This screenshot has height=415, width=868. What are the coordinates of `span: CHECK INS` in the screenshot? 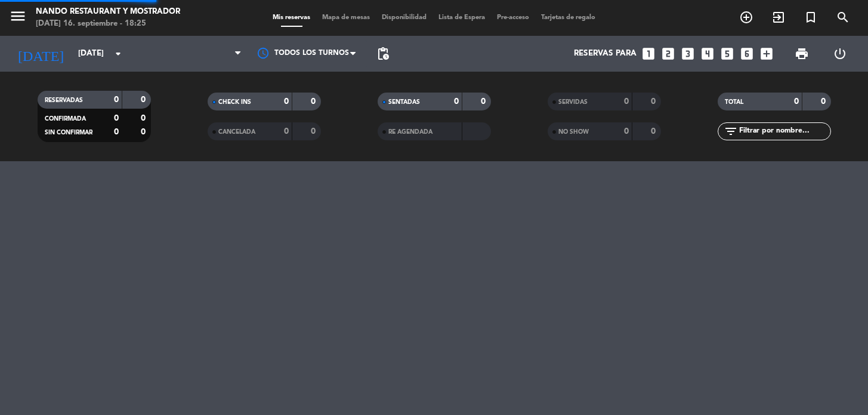 It's located at (235, 102).